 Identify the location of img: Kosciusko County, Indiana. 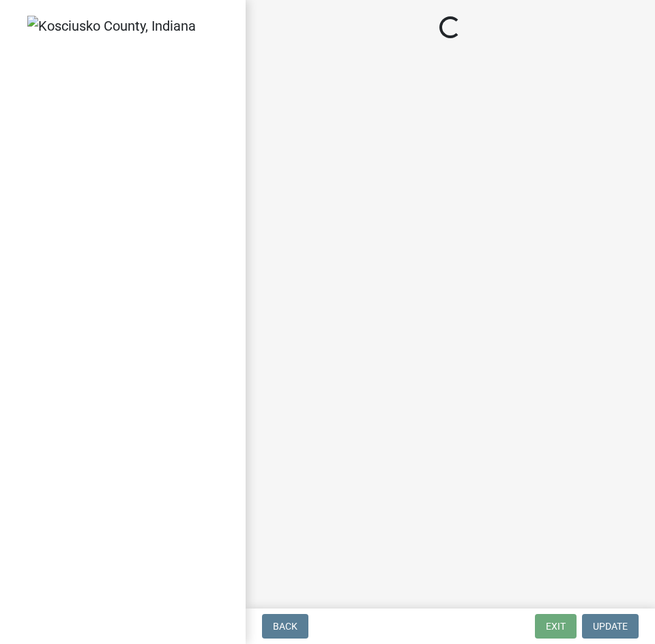
(111, 26).